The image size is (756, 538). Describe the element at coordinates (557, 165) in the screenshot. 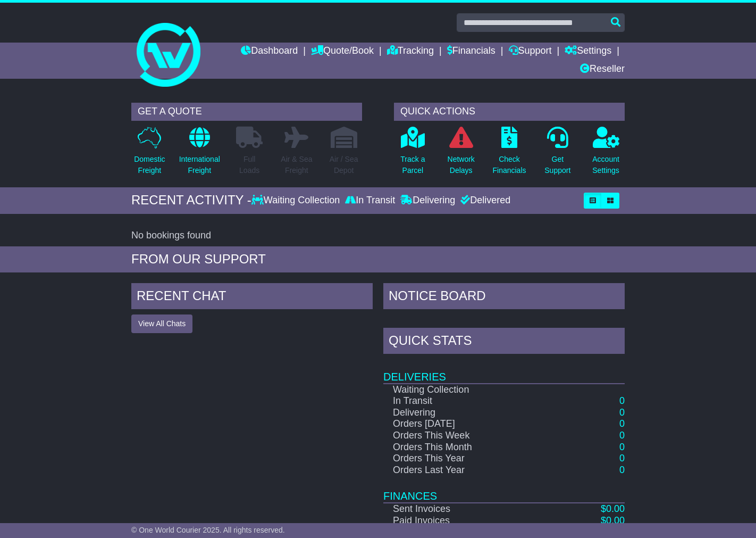

I see `p: Get Support` at that location.